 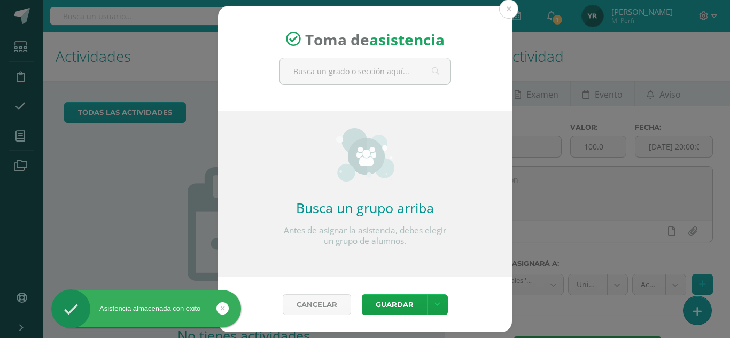 I want to click on h2: Busca un grupo arriba, so click(x=365, y=208).